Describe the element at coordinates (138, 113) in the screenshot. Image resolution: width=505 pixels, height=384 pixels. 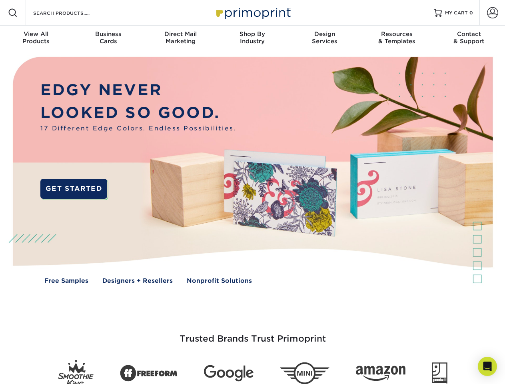
I see `p: LOOKED SO GOOD.` at that location.